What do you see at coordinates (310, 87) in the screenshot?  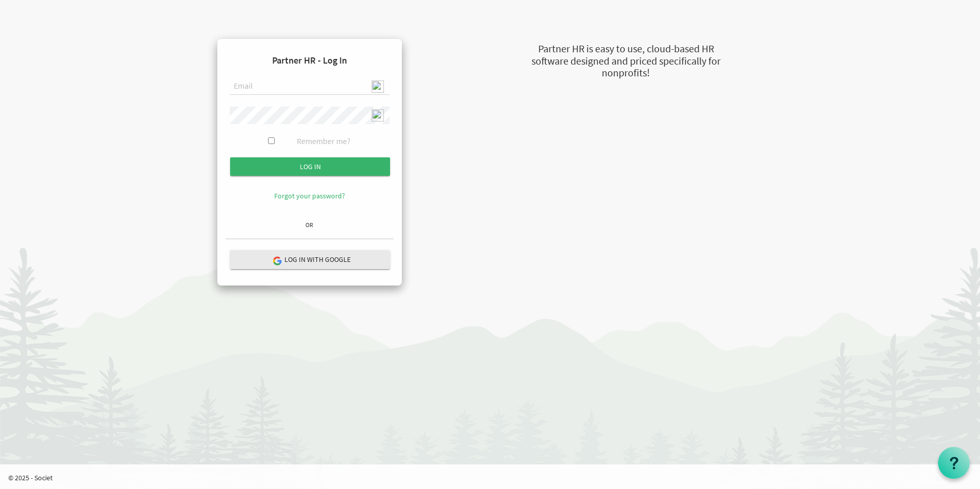 I see `input: Email` at bounding box center [310, 87].